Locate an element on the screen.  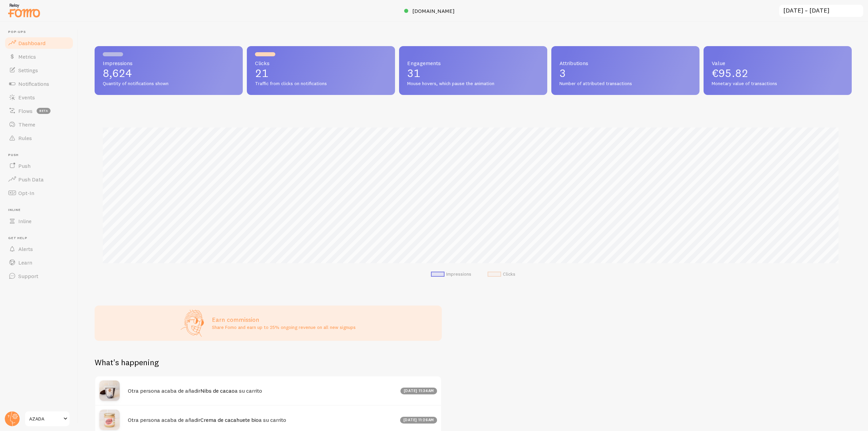
span: Monetary value of transactions is located at coordinates (777, 84).